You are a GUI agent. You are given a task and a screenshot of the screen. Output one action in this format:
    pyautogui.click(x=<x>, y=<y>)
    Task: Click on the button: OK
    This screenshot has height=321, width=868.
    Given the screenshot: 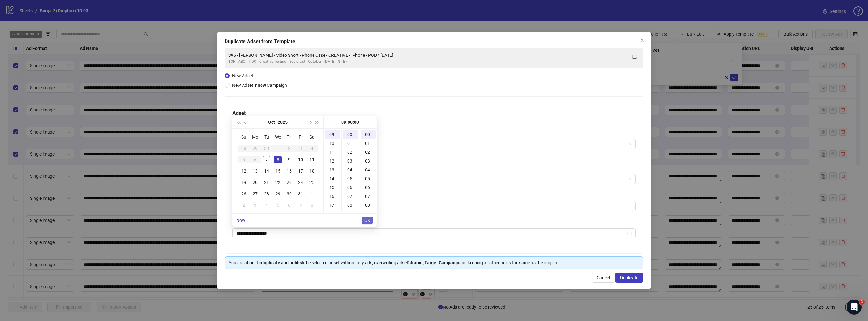 What is the action you would take?
    pyautogui.click(x=367, y=220)
    